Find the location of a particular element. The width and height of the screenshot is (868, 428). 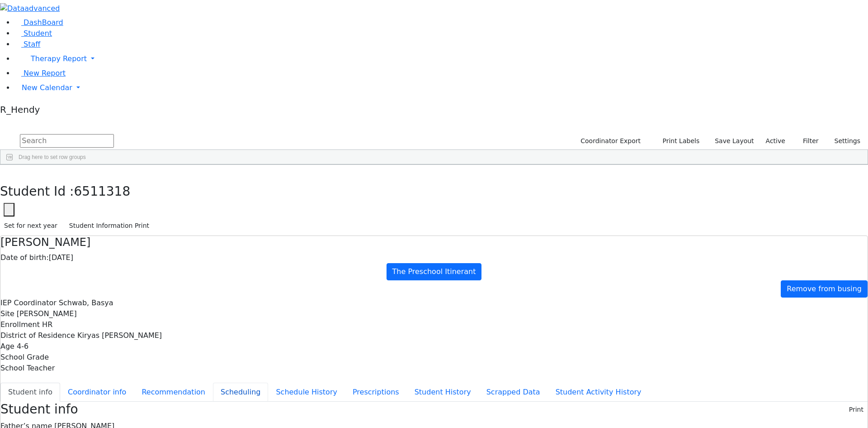

input: Search is located at coordinates (67, 141).